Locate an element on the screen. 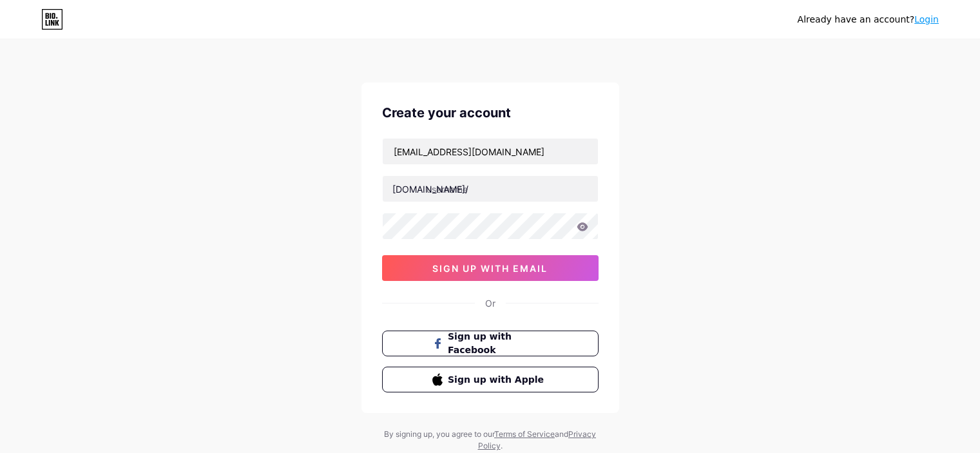 This screenshot has width=980, height=453. span: sign up with email is located at coordinates (490, 268).